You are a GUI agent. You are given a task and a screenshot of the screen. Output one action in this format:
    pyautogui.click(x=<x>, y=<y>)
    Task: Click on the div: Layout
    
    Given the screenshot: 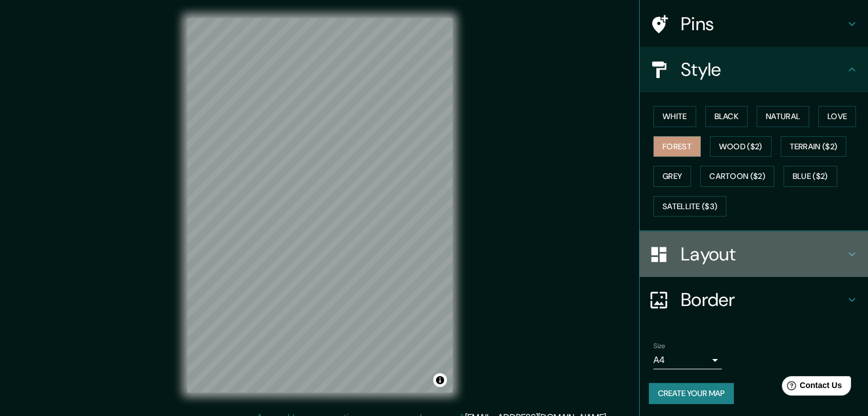 What is the action you would take?
    pyautogui.click(x=754, y=255)
    